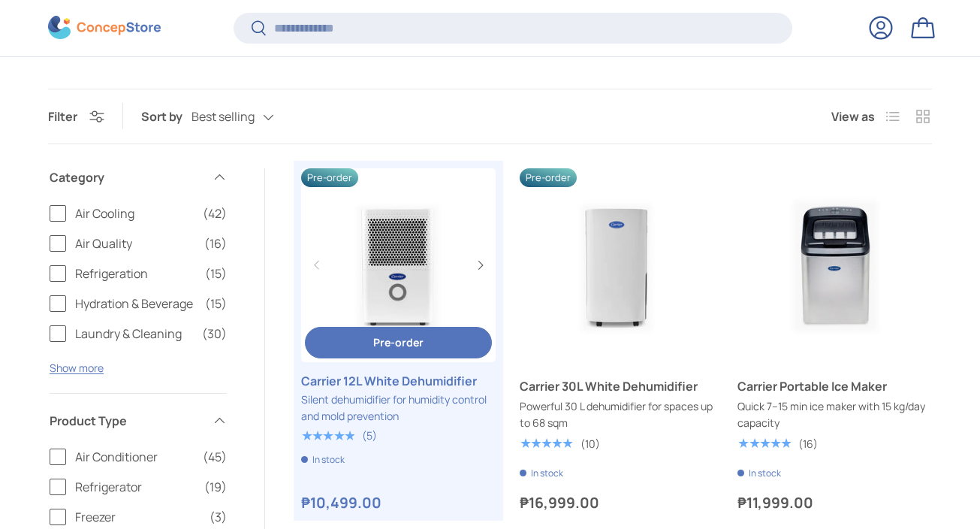 The height and width of the screenshot is (529, 980). I want to click on span: Freezer, so click(138, 517).